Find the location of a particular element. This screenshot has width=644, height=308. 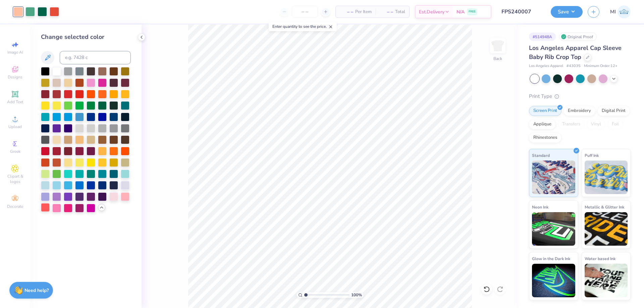

div: Enter quantity to see the price. is located at coordinates (303, 26).